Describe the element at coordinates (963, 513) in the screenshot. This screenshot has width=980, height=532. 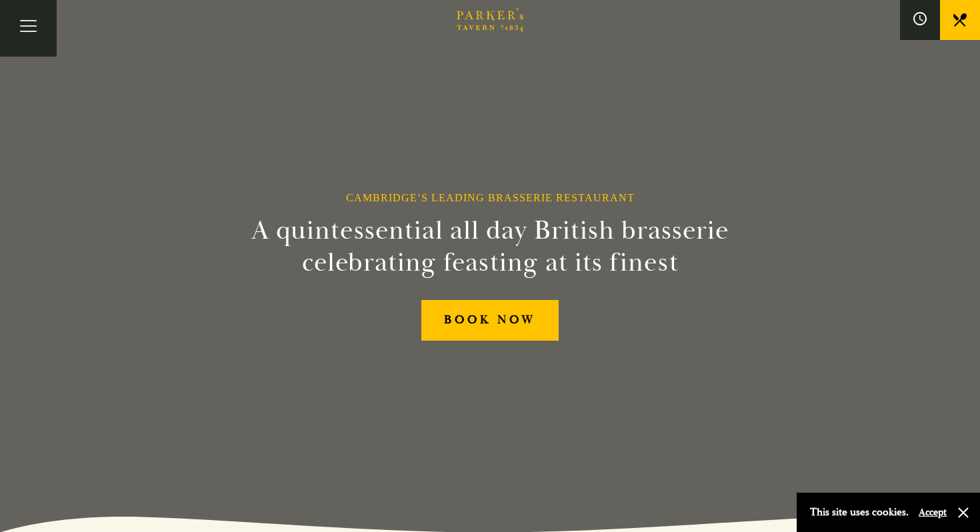
I see `button: Close and accept` at that location.